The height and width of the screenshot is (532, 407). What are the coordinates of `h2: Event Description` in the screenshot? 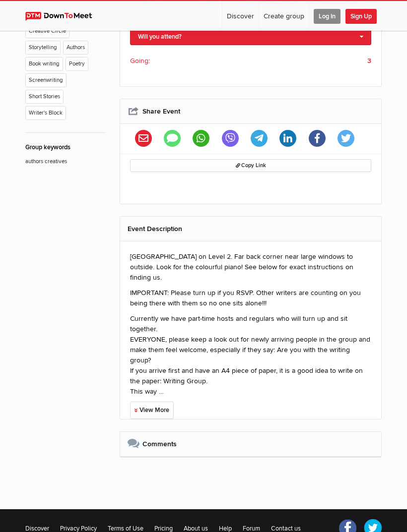 It's located at (250, 229).